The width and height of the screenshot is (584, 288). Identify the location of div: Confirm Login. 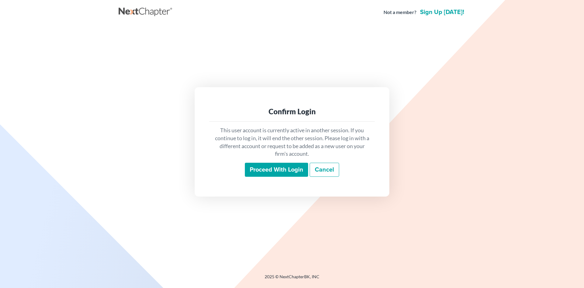
(292, 111).